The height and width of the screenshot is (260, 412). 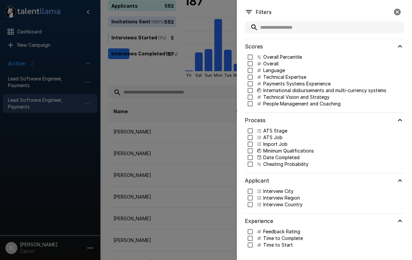 I want to click on h6: Experience, so click(x=259, y=221).